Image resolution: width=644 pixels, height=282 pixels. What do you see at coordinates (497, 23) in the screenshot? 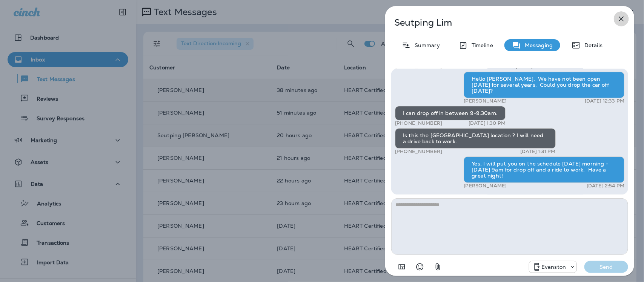
I see `p: Seutping Lim` at bounding box center [497, 23].